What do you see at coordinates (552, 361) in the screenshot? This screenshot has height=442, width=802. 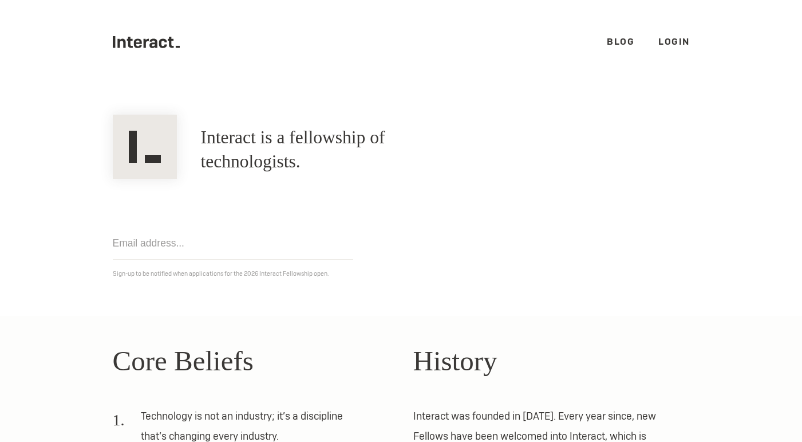 I see `h2: History` at bounding box center [552, 361].